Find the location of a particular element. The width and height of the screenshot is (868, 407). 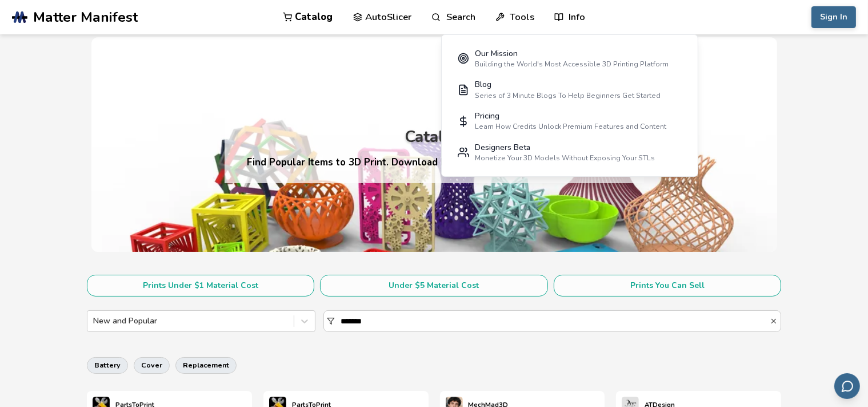

div: Building the World's Most Accessible 3D Printing Platform is located at coordinates (572, 64).